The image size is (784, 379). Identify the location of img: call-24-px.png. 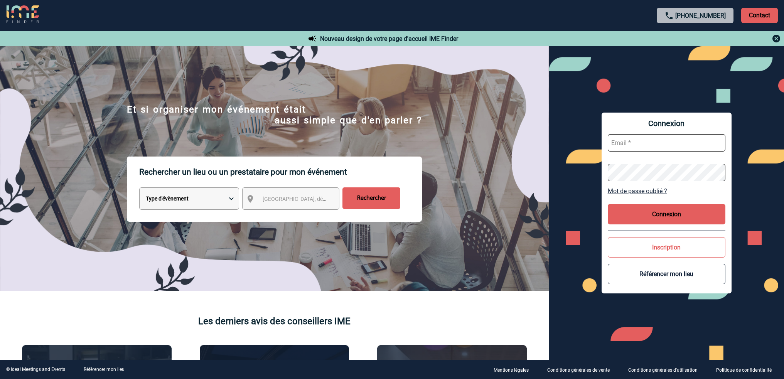
(669, 16).